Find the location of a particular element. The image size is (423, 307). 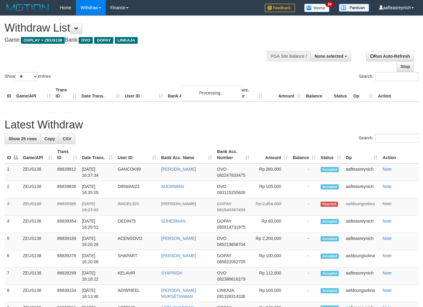

a: SYAPRIDA is located at coordinates (172, 273).